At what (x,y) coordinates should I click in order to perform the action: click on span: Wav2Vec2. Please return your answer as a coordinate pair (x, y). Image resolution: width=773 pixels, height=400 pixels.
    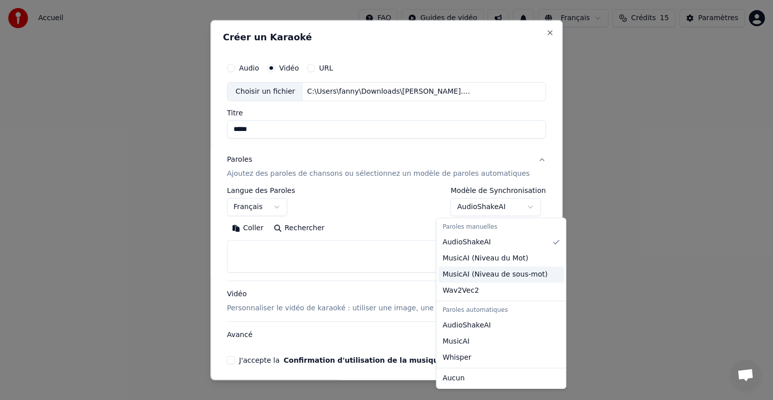
    Looking at the image, I should click on (461, 290).